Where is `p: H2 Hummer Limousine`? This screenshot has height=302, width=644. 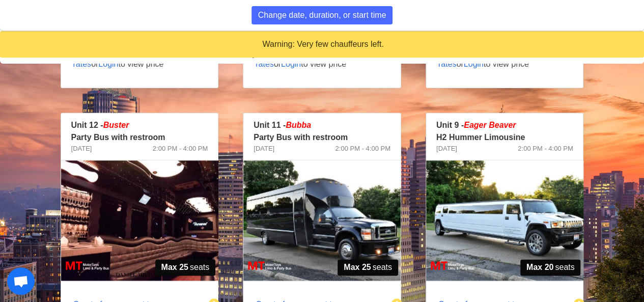 p: H2 Hummer Limousine is located at coordinates (504, 138).